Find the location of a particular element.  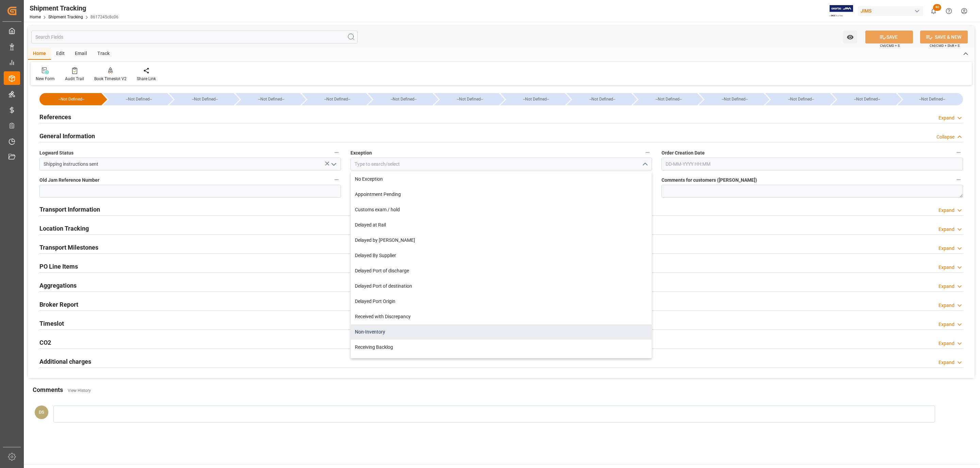

h2: Aggregations is located at coordinates (58, 285).